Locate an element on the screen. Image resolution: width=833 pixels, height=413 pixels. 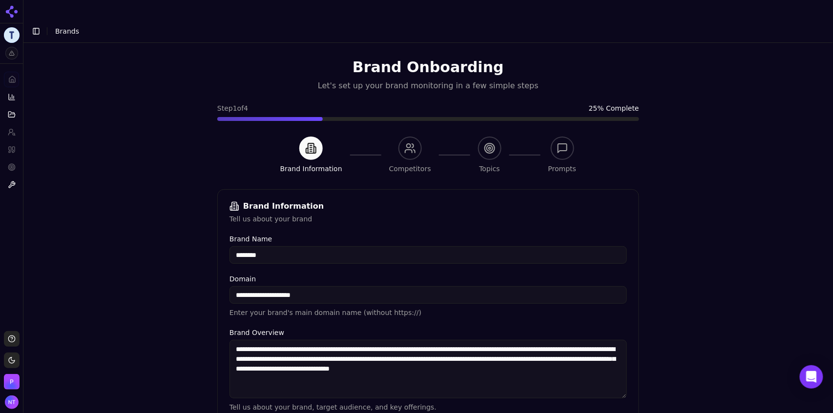
img: Nate Tower is located at coordinates (12, 403).